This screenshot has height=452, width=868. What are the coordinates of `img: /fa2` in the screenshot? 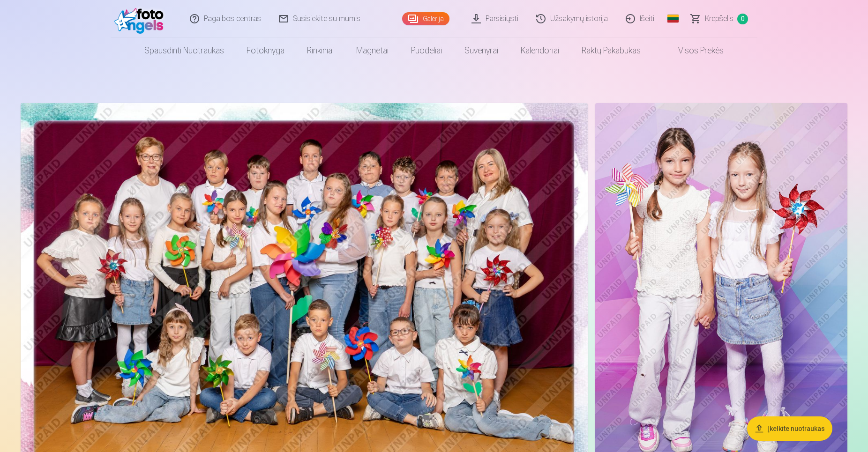 It's located at (141, 19).